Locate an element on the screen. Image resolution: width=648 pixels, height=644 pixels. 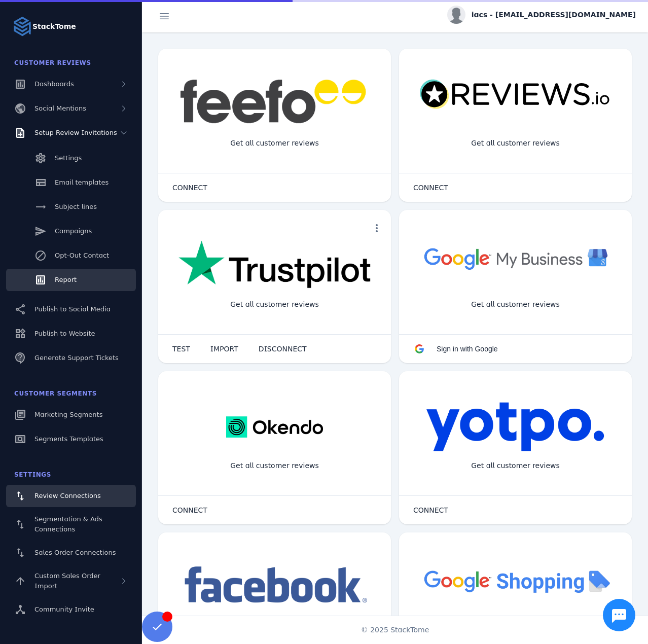
span: DISCONNECT is located at coordinates (283, 349).